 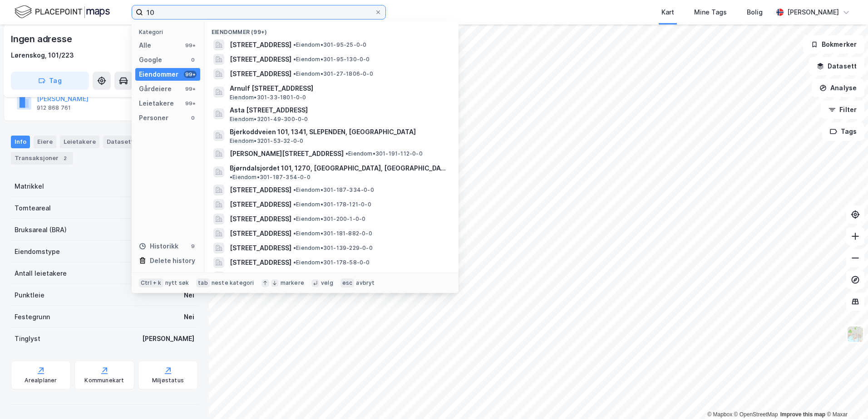 I want to click on button: Datasett, so click(x=837, y=66).